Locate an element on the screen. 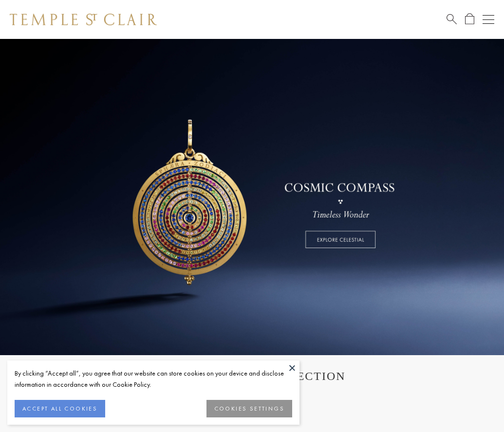 The width and height of the screenshot is (504, 432). button: Open navigation is located at coordinates (489, 20).